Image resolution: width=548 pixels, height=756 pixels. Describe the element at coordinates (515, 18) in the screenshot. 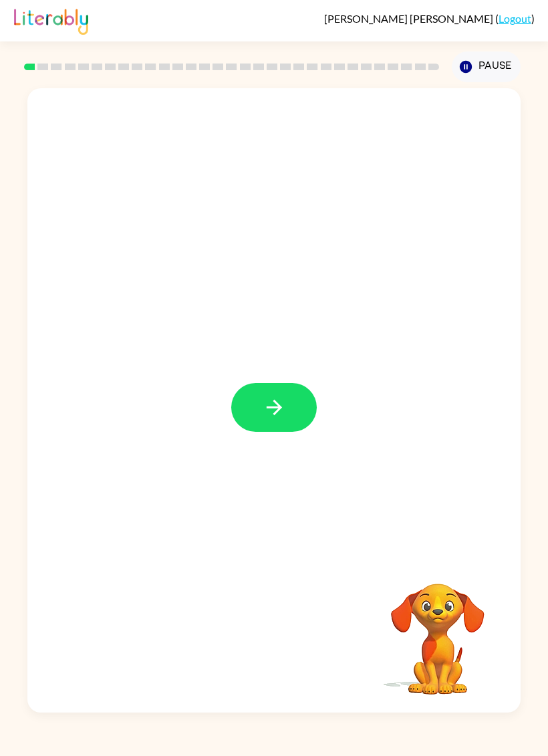

I see `a: Logout` at that location.